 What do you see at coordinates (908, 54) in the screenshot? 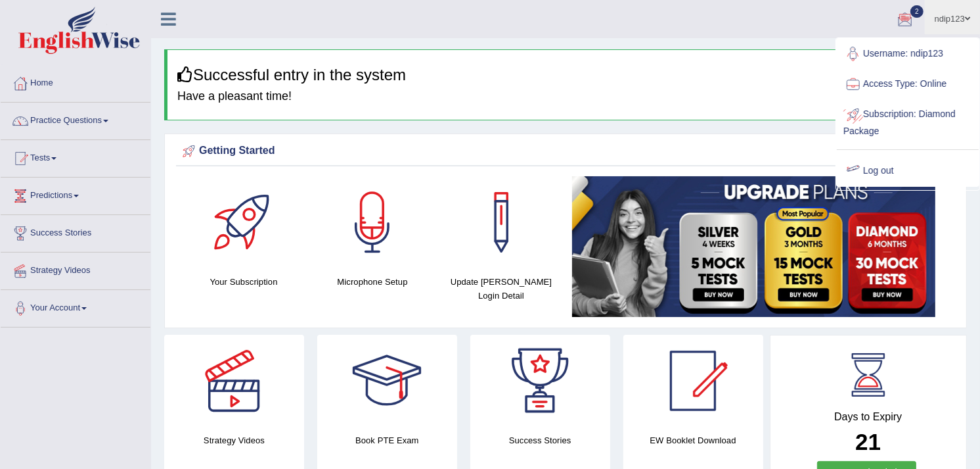
I see `a: Username: ndip123` at bounding box center [908, 54].